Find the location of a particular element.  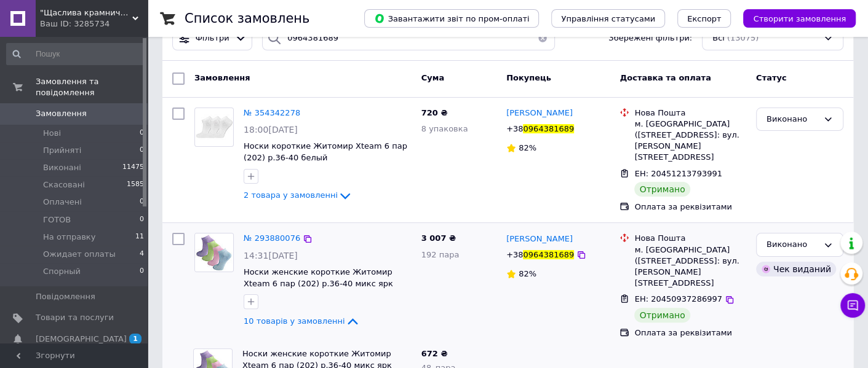

span: № 293880076 is located at coordinates (272, 238).